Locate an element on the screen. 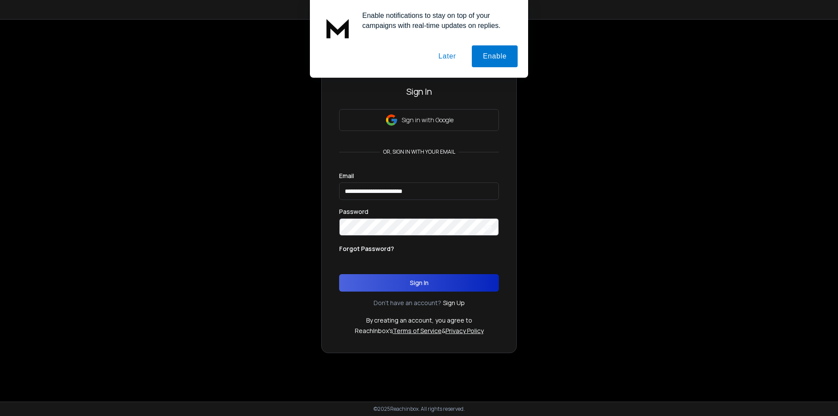 Image resolution: width=838 pixels, height=416 pixels. button: Sign In is located at coordinates (419, 283).